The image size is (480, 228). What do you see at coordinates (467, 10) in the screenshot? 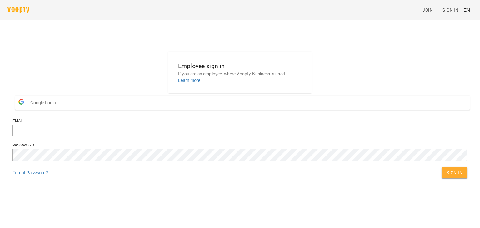
I see `button: EN` at bounding box center [467, 10].